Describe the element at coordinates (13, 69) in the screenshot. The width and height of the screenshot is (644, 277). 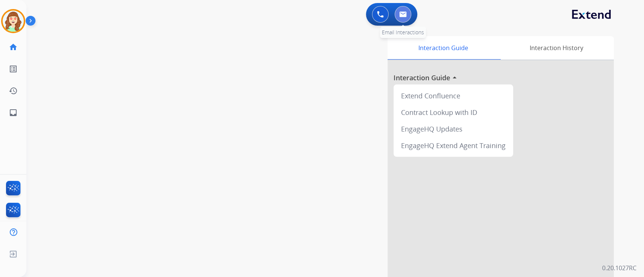
I see `mat-icon: list_alt` at that location.